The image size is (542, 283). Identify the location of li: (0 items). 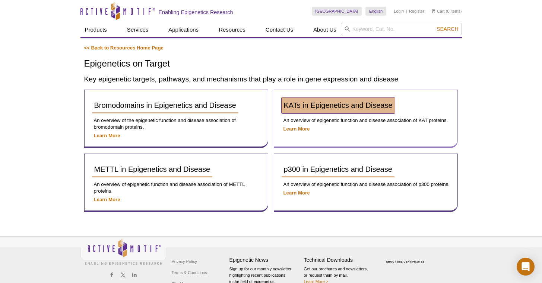
(447, 11).